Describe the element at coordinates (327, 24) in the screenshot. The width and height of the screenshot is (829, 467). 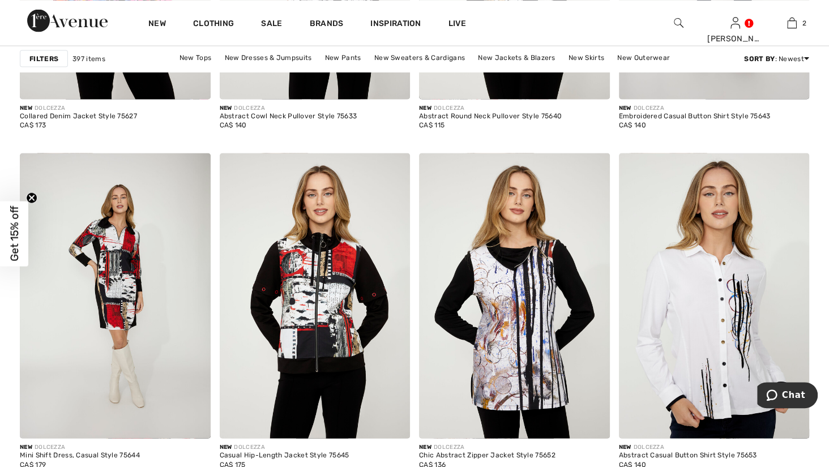
I see `a: Brands` at that location.